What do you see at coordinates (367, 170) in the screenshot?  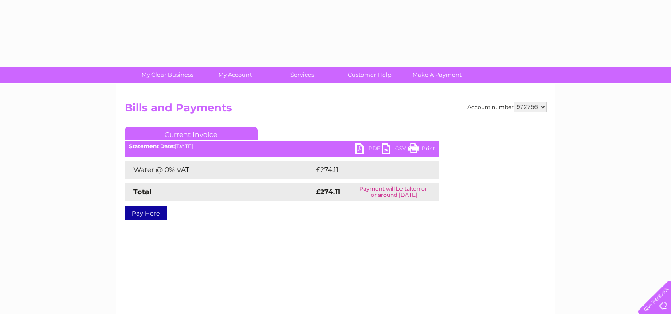 I see `td: £274.11` at bounding box center [367, 170].